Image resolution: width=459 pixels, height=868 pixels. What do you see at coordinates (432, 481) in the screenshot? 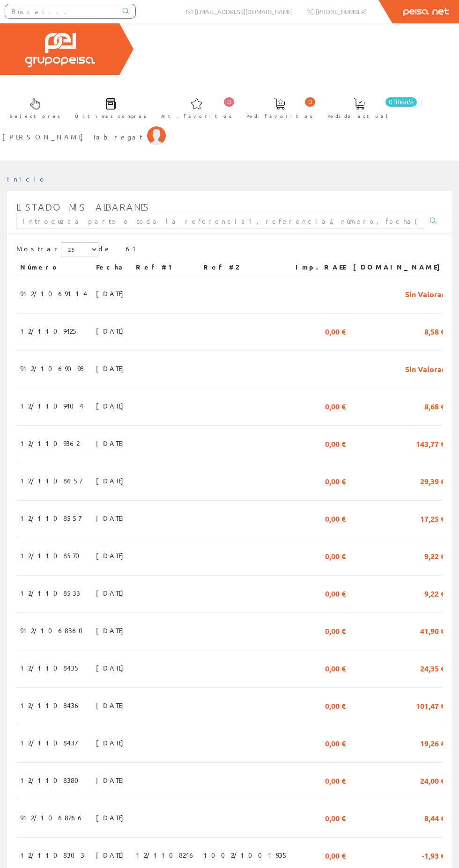
I see `span: 29,39 €` at bounding box center [432, 481].